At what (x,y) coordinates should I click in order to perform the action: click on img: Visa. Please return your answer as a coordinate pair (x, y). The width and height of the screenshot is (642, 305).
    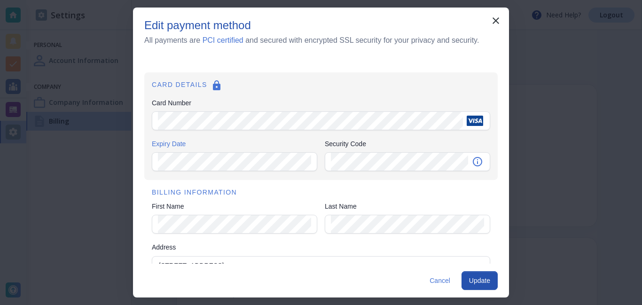
    Looking at the image, I should click on (475, 121).